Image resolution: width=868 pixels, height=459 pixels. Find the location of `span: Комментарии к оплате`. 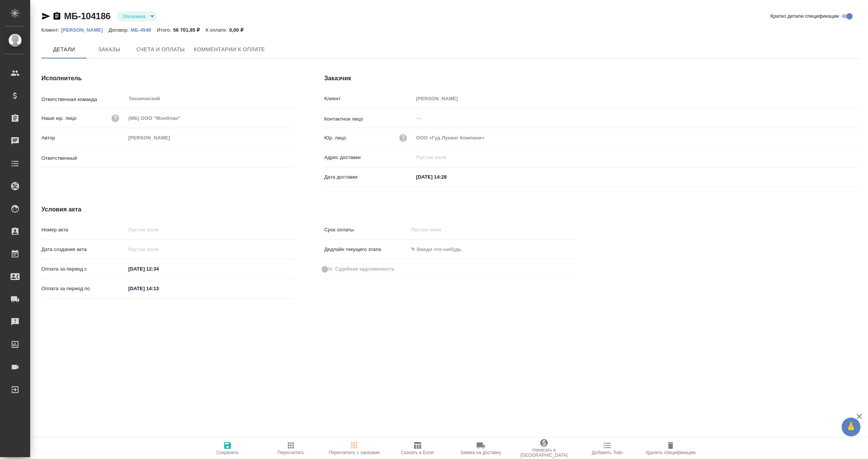

span: Комментарии к оплате is located at coordinates (230, 50).